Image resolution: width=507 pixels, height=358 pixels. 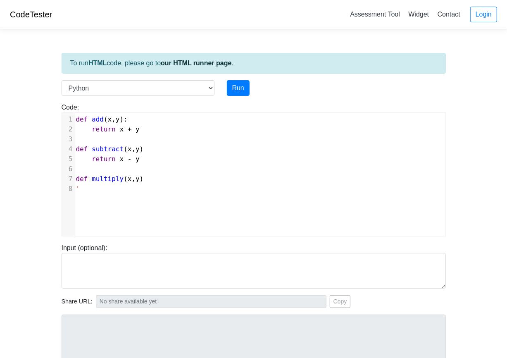 What do you see at coordinates (340, 301) in the screenshot?
I see `button: Copy` at bounding box center [340, 301].